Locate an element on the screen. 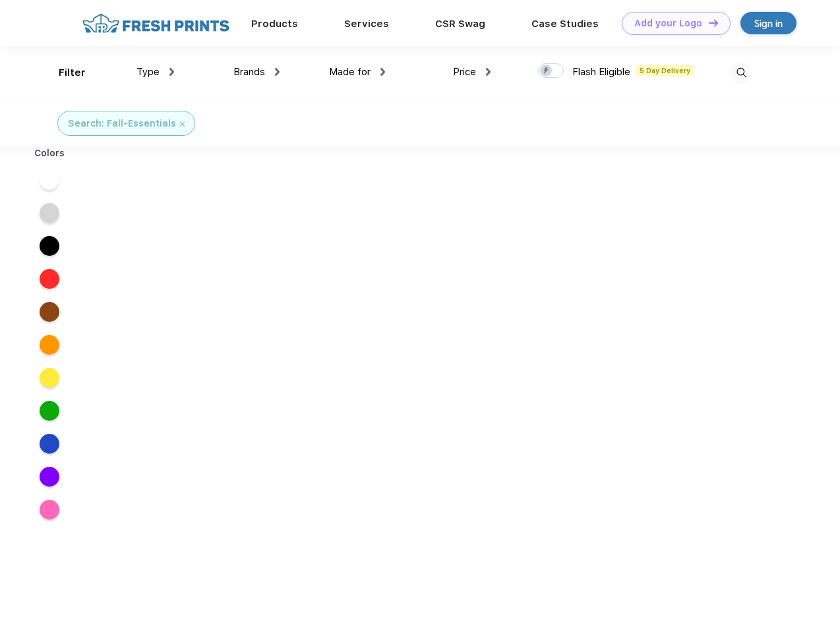 The height and width of the screenshot is (633, 840). span: Brands is located at coordinates (249, 72).